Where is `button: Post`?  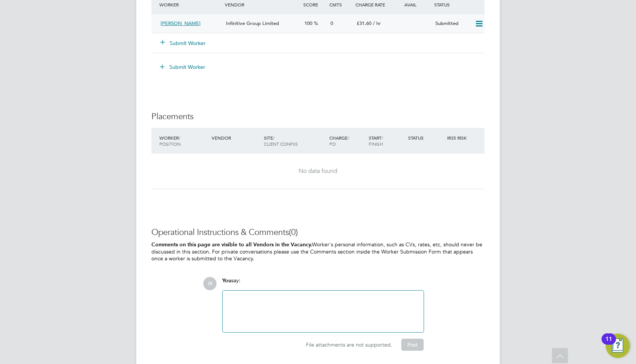
button: Post is located at coordinates (412, 345).